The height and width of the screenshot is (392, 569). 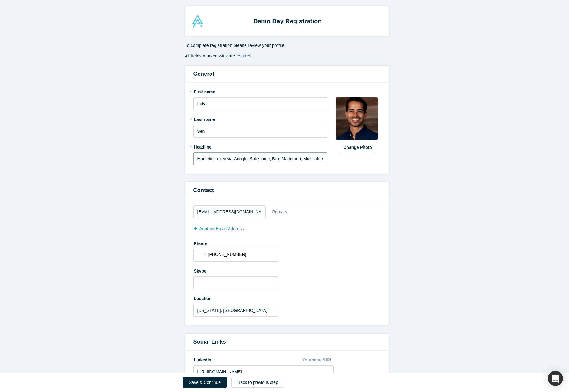 I want to click on p: All fields marked with are required., so click(x=287, y=56).